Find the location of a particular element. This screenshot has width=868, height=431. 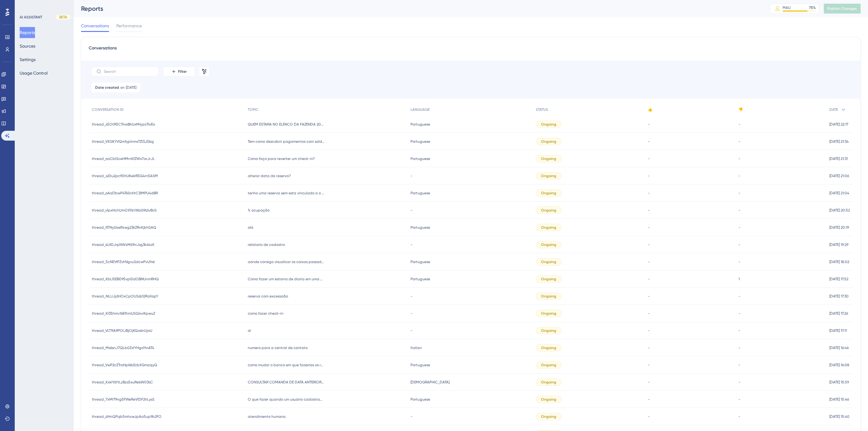

div: 75 % is located at coordinates (812, 8).